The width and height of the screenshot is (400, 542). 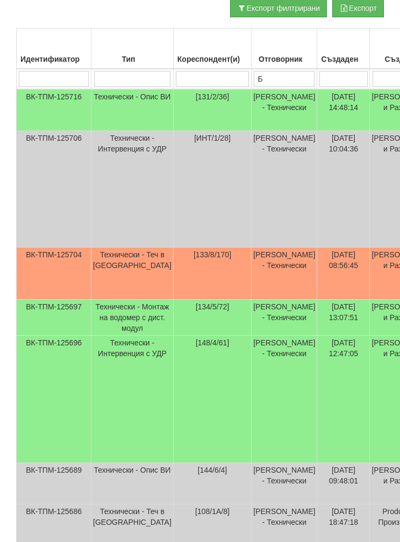 I want to click on div: Кореспондент(и), so click(x=212, y=59).